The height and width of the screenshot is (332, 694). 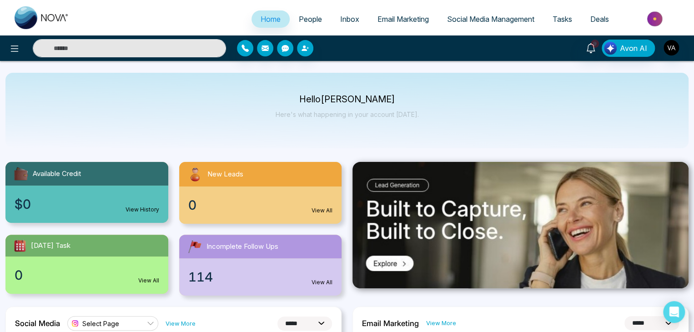 I want to click on span: Inbox, so click(x=350, y=19).